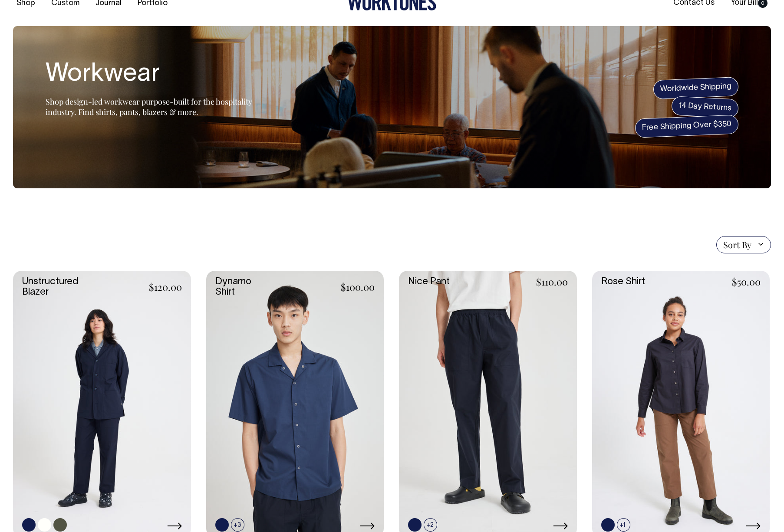 This screenshot has height=532, width=784. Describe the element at coordinates (706, 108) in the screenshot. I see `span: 14 Day Returns` at that location.